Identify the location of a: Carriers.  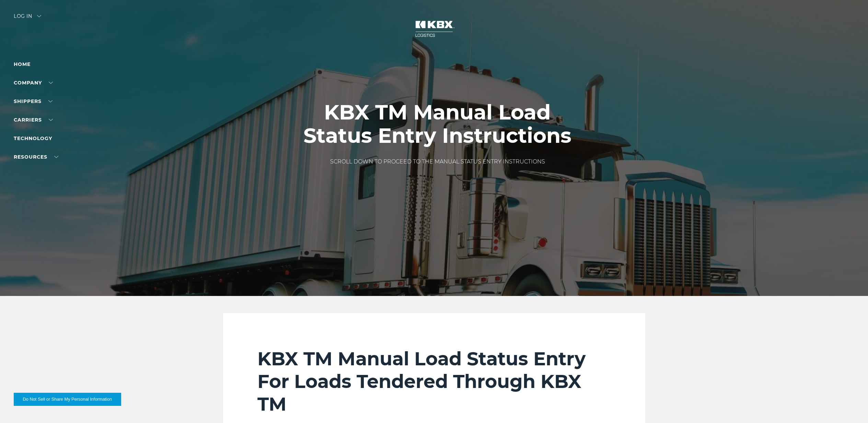
(33, 120).